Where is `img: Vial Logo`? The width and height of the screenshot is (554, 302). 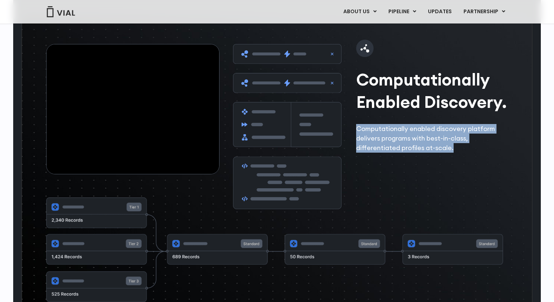
img: Vial Logo is located at coordinates (61, 12).